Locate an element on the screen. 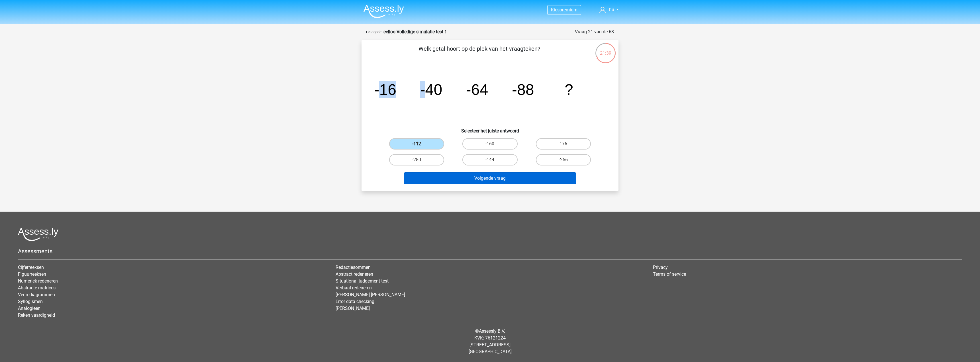  div: 21:39 is located at coordinates (606, 50).